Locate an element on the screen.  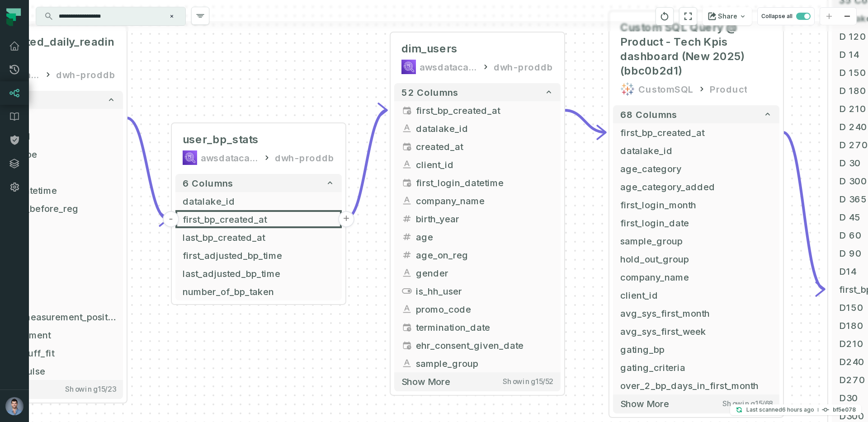
button: Collapse all is located at coordinates (786, 16).